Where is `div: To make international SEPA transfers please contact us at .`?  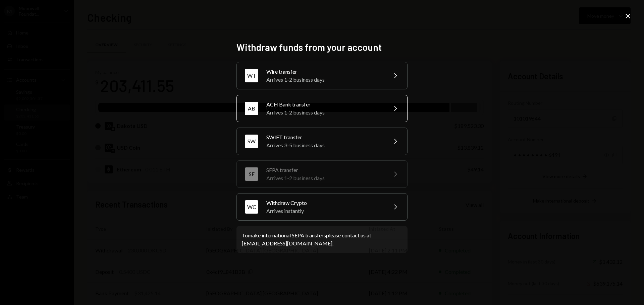 div: To make international SEPA transfers please contact us at . is located at coordinates (322, 239).